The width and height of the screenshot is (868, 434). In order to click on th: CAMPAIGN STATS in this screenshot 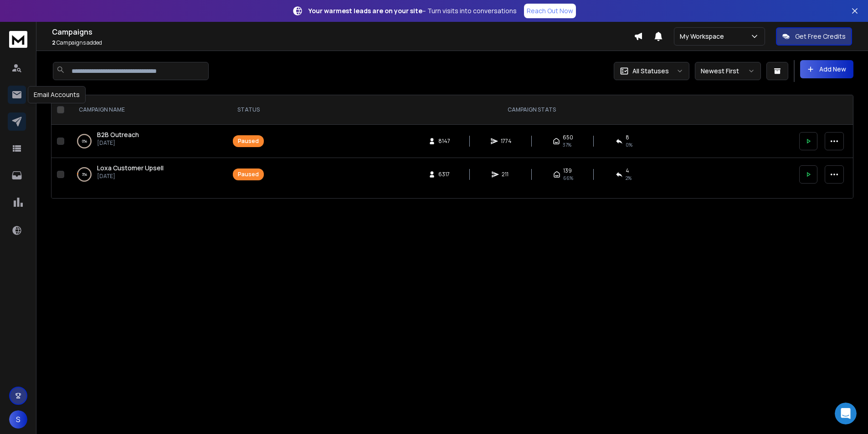, I will do `click(531, 110)`.